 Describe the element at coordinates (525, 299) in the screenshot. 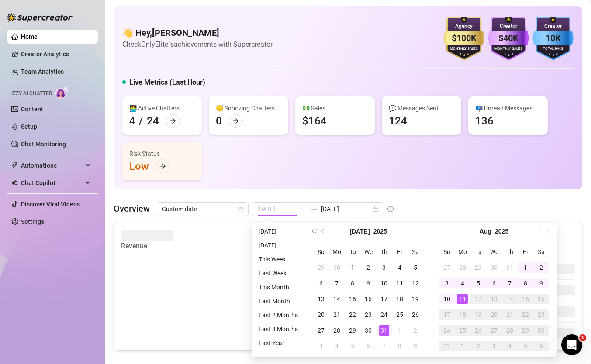

I see `td: 2025-08-15` at that location.